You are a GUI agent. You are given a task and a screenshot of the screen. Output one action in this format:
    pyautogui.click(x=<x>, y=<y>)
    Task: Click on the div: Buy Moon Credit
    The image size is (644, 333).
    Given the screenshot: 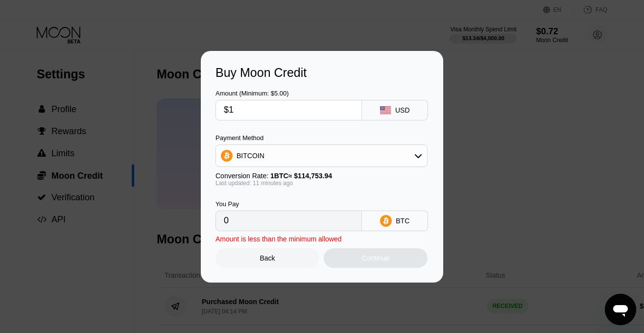 What is the action you would take?
    pyautogui.click(x=321, y=72)
    